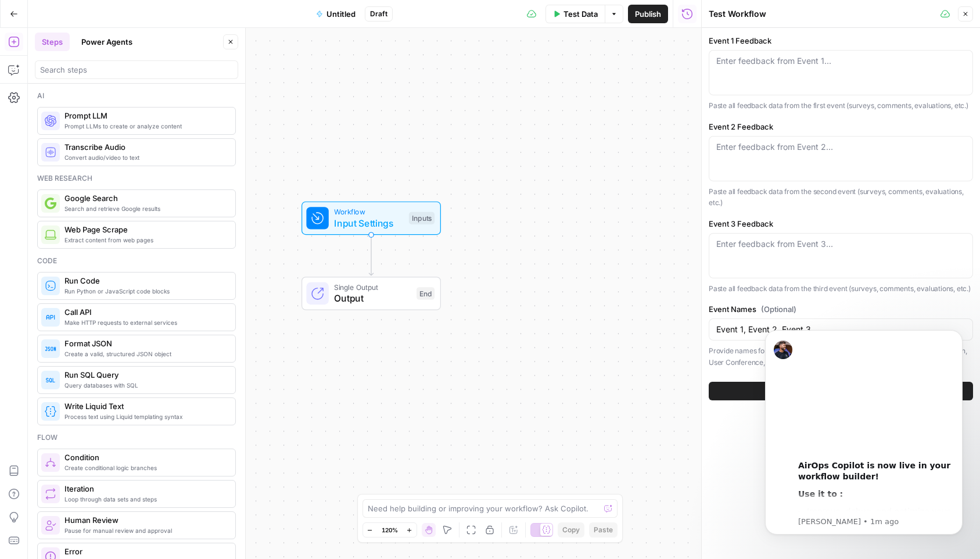 The height and width of the screenshot is (559, 980). What do you see at coordinates (368, 223) in the screenshot?
I see `span: Input Settings` at bounding box center [368, 223].